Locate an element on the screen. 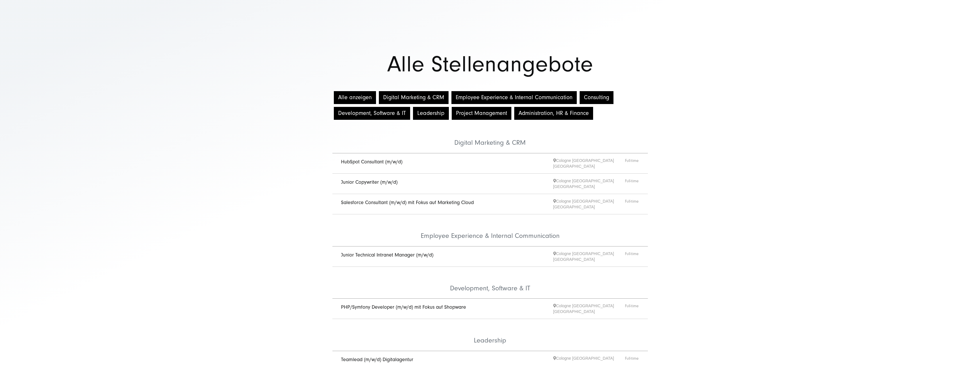 Image resolution: width=980 pixels, height=368 pixels. button: Project Management is located at coordinates (481, 114).